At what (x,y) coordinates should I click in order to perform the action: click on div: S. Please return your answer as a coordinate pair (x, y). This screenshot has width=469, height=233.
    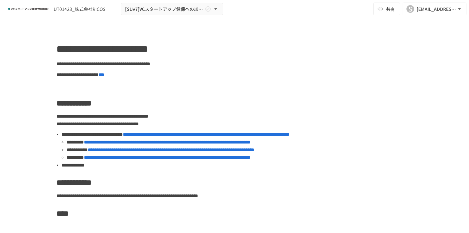
    Looking at the image, I should click on (410, 9).